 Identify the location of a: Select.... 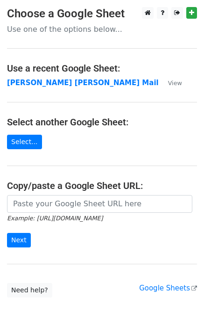
(24, 142).